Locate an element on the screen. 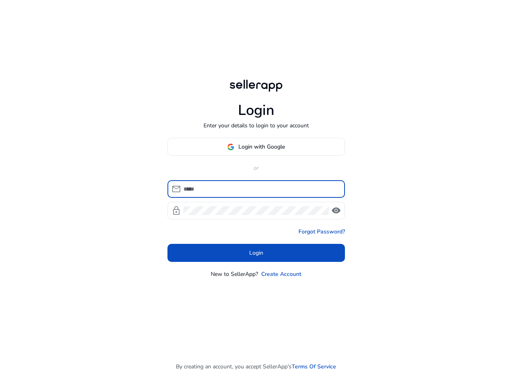 This screenshot has width=512, height=378. a: Forgot Password? is located at coordinates (322, 232).